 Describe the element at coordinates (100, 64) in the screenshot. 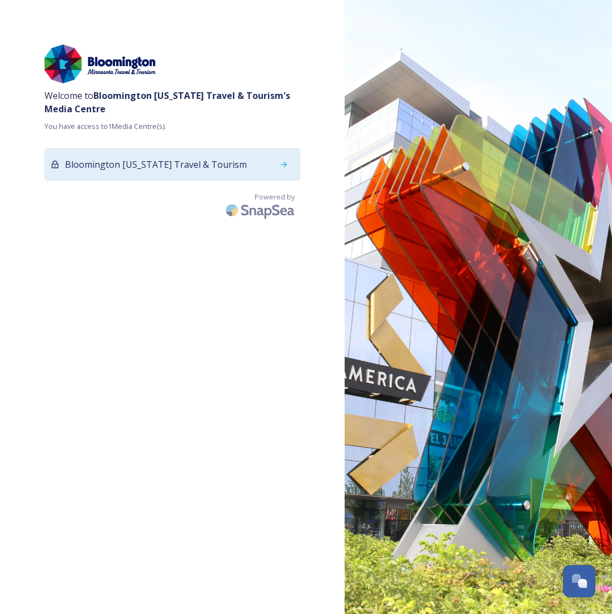

I see `img: bloomington_logo-horizontal-2024.jpg` at that location.